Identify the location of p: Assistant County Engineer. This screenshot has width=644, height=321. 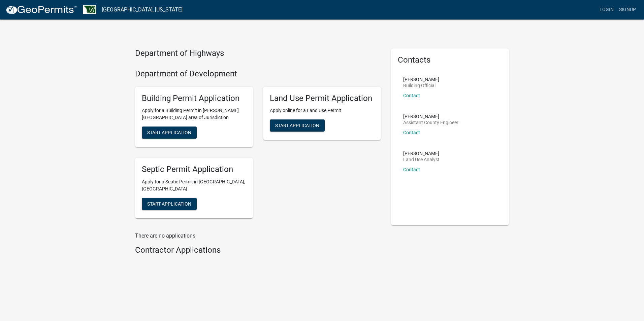
(430, 122).